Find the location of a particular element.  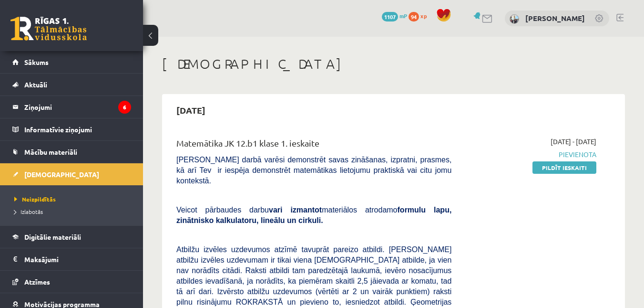

i: 6 is located at coordinates (125, 107).